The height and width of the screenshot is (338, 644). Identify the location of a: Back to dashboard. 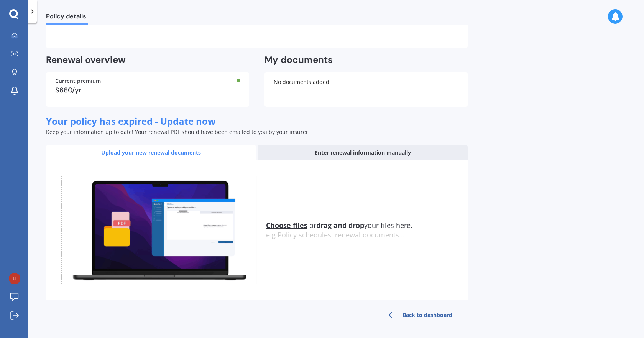
(420, 315).